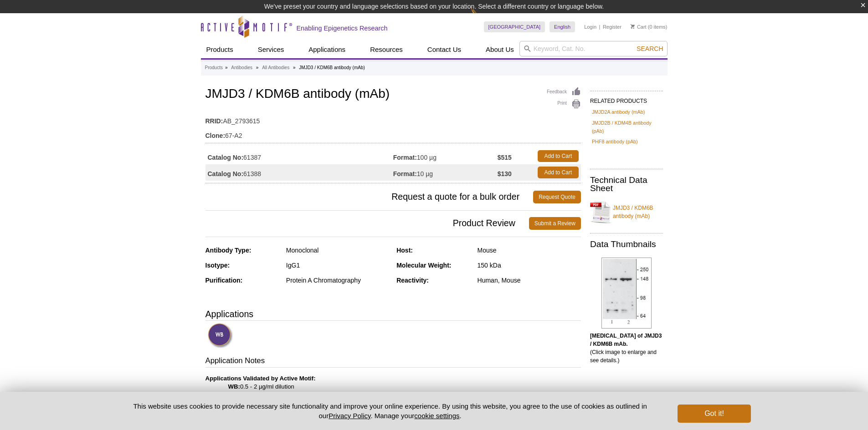 The width and height of the screenshot is (868, 430). What do you see at coordinates (504, 174) in the screenshot?
I see `strong: $130` at bounding box center [504, 174].